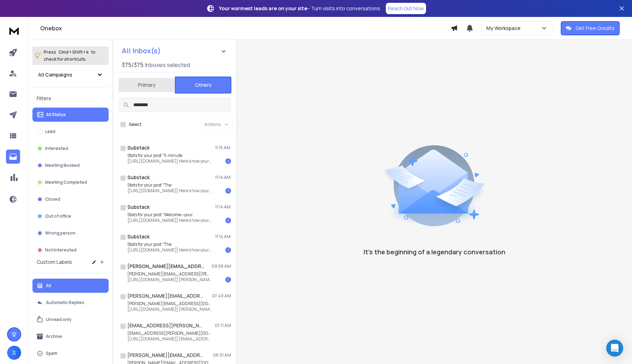  What do you see at coordinates (222, 355) in the screenshot?
I see `p: 06:51 AM` at bounding box center [222, 355].